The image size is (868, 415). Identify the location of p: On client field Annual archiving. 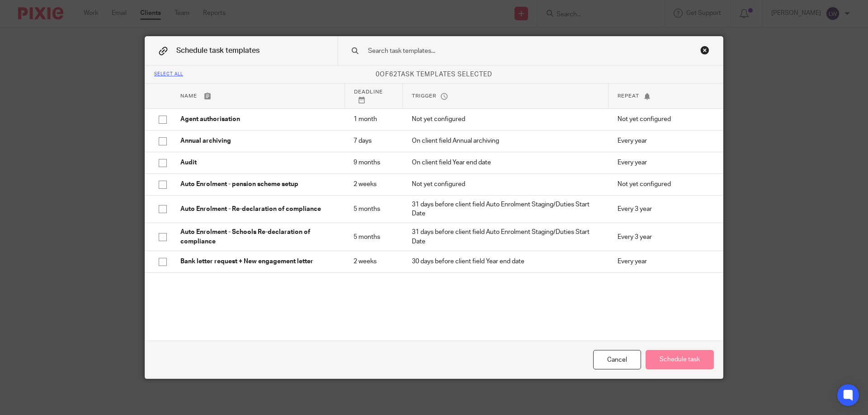
(505, 141).